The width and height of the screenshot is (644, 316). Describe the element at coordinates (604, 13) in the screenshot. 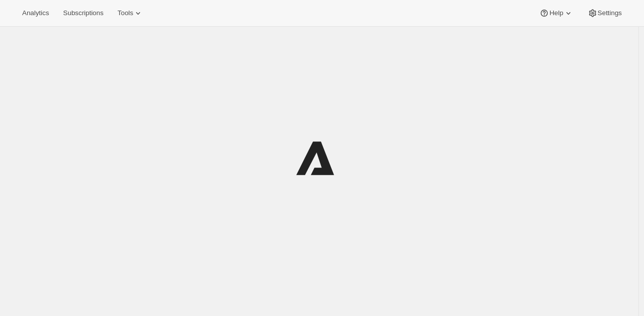

I see `button: Settings` at that location.